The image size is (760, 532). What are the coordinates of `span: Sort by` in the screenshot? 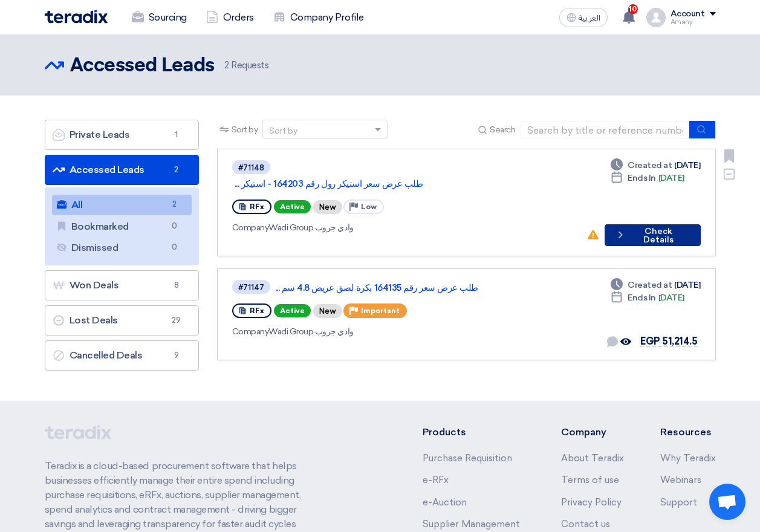 It's located at (245, 129).